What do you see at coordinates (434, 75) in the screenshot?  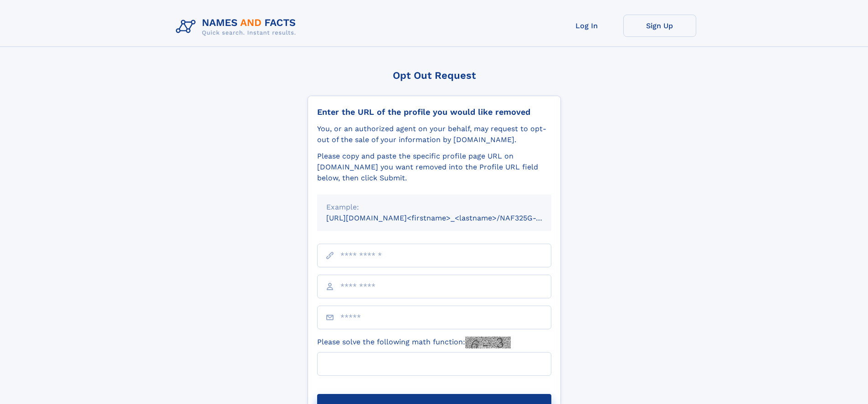 I see `div: Opt Out Request` at bounding box center [434, 75].